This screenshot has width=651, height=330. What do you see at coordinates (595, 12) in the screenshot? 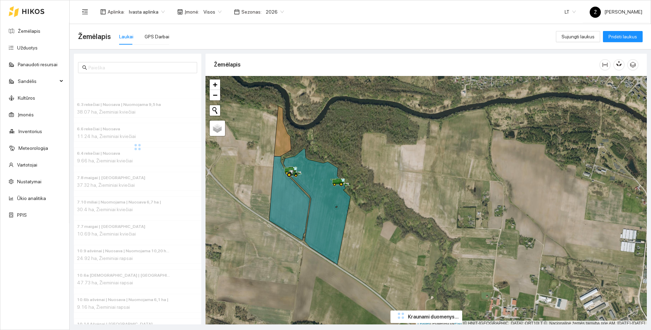
I see `span: Ž` at bounding box center [595, 12].